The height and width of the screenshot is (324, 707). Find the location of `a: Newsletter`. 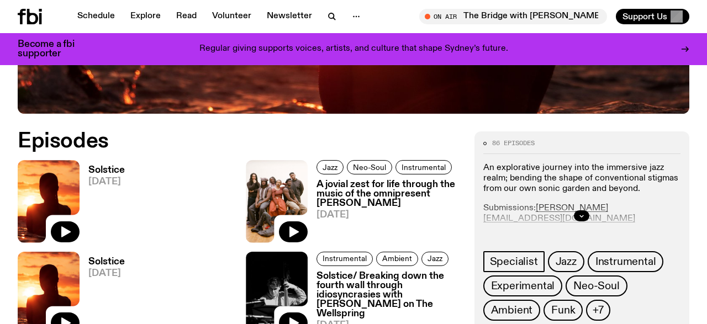

a: Newsletter is located at coordinates (290, 17).